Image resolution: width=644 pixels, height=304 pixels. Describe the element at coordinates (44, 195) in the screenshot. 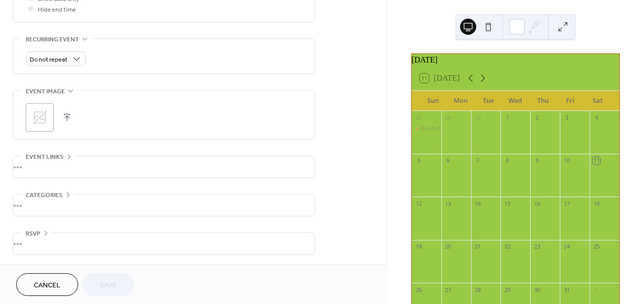

I see `span: Categories` at that location.